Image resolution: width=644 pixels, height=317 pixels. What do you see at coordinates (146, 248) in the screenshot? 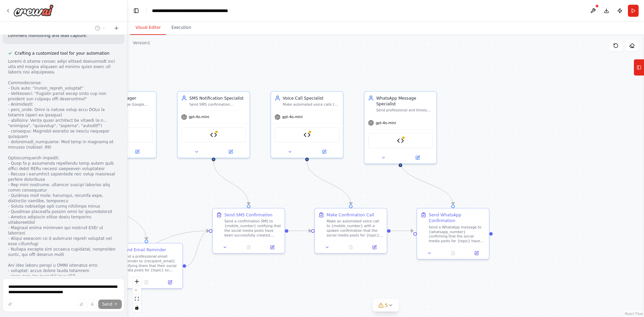
I see `g: Edge from 10accb27-126a-40b8-8303-bd98e66bc519 to e1ab4d50-e421-4738-8ae5-6ac84e7b0f40` at bounding box center [146, 248].